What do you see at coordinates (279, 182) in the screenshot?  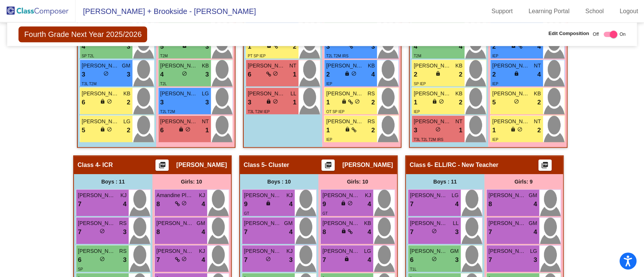 I see `div: Boys : 10` at bounding box center [279, 182].